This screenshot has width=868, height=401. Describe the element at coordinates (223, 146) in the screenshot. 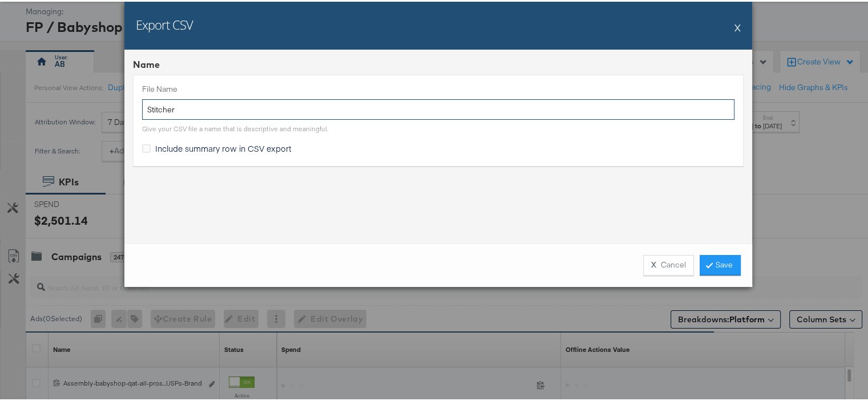

I see `span: Include summary row in CSV export` at that location.